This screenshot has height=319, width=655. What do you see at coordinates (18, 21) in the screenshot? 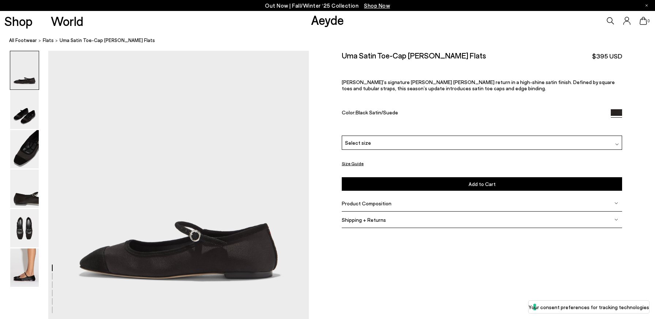
I see `a: Shop` at bounding box center [18, 21].